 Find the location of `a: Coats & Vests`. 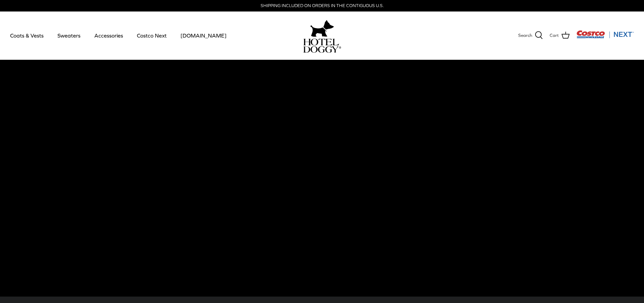

a: Coats & Vests is located at coordinates (26, 36).